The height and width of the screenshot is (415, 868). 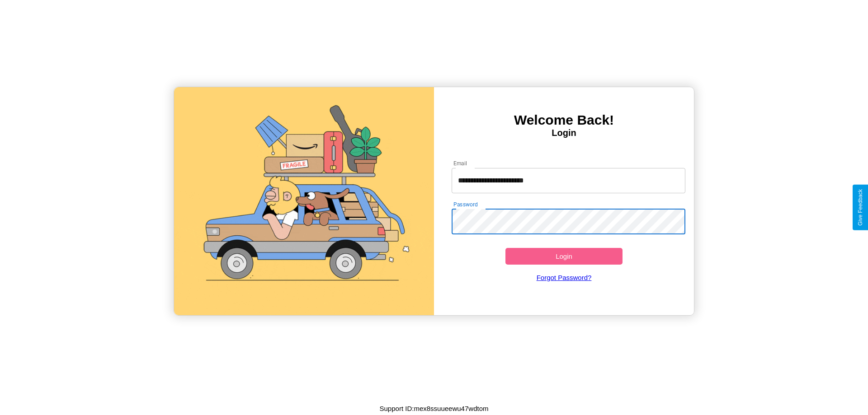 I want to click on h4: Login, so click(x=564, y=133).